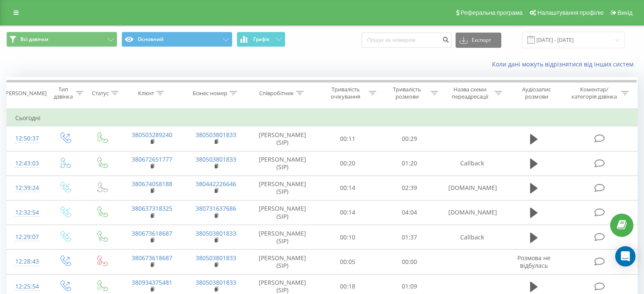  I want to click on td: 04:04, so click(409, 212).